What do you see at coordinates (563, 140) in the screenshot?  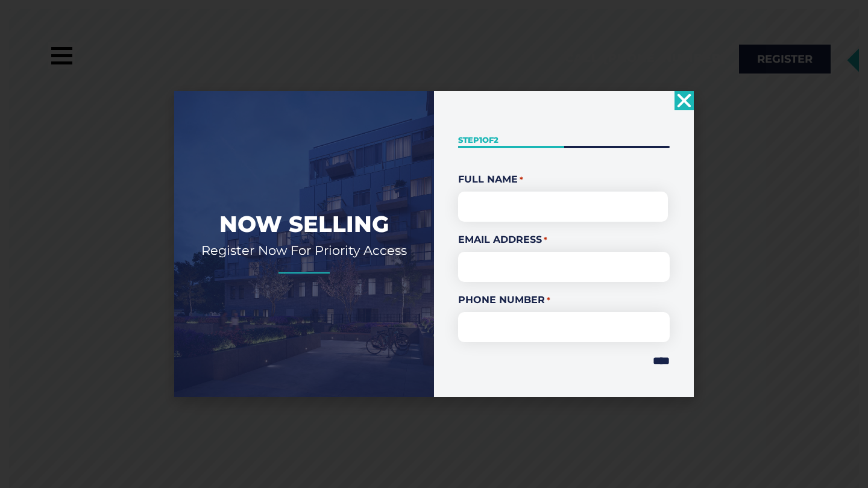 I see `p: Step of` at bounding box center [563, 140].